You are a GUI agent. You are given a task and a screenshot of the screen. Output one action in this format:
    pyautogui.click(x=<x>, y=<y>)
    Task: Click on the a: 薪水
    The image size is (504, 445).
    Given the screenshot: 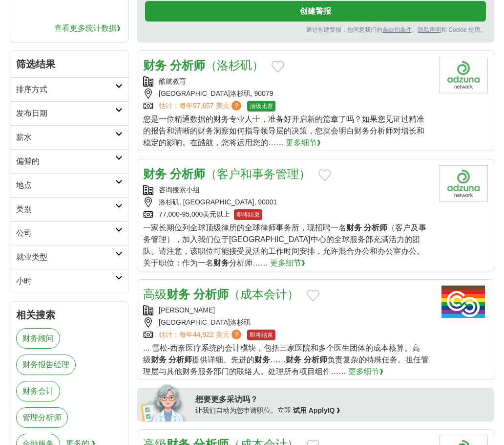 What is the action you would take?
    pyautogui.click(x=70, y=137)
    